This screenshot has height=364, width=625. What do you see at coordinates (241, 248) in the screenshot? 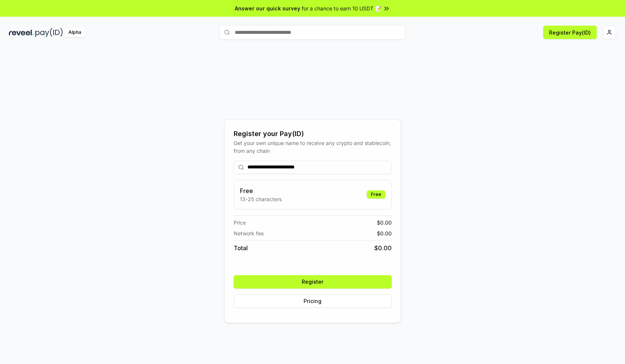
I see `span: Total` at bounding box center [241, 248].